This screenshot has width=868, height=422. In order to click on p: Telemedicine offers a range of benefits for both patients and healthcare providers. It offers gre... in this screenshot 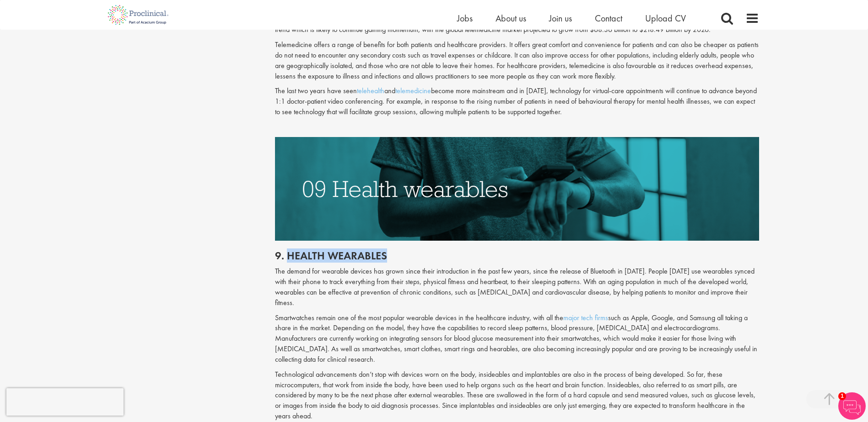, I will do `click(517, 60)`.